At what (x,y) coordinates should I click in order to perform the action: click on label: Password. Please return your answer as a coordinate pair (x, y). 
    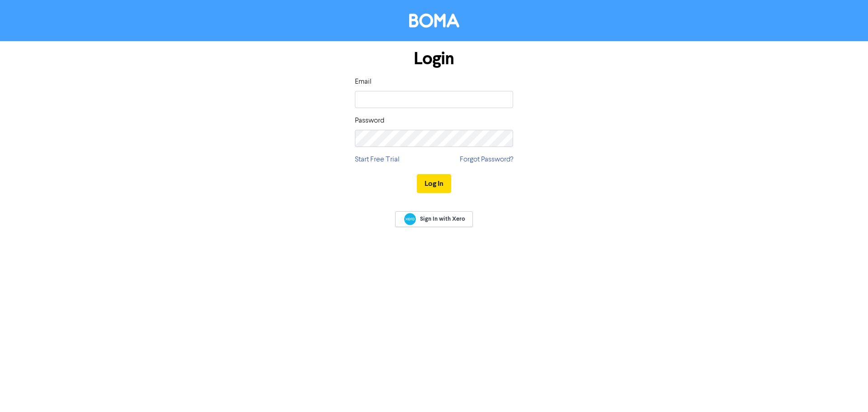
    Looking at the image, I should click on (370, 121).